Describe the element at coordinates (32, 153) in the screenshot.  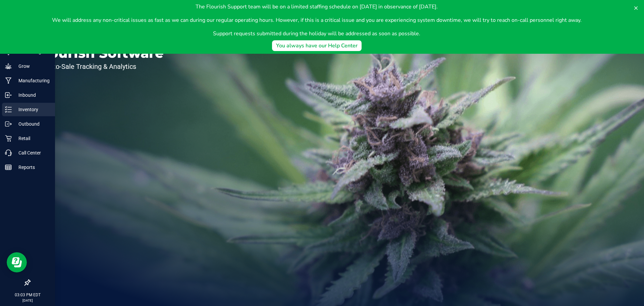
I see `p: Call Center` at that location.